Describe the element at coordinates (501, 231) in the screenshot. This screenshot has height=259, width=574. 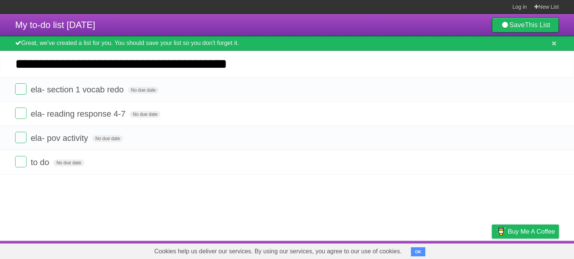
I see `img: Buy me a coffee` at that location.